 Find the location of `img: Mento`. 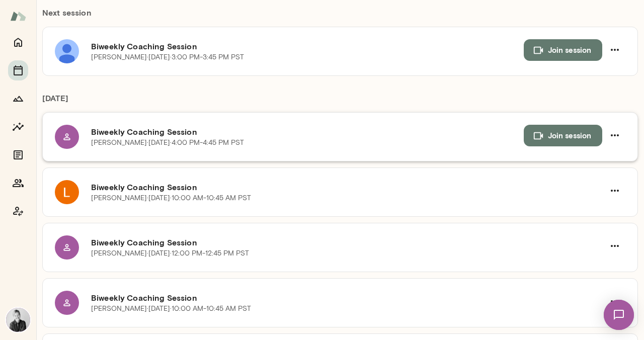

img: Mento is located at coordinates (18, 16).